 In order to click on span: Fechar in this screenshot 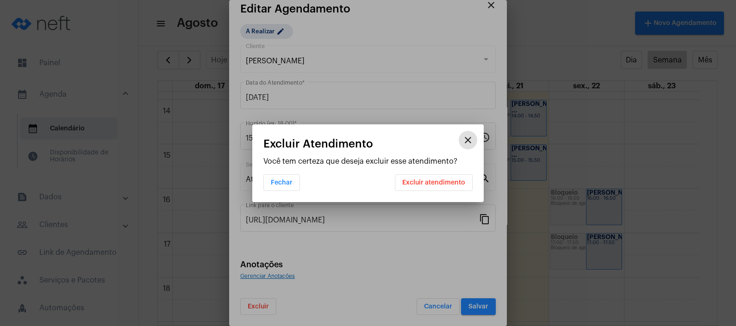, I will do `click(281, 183)`.